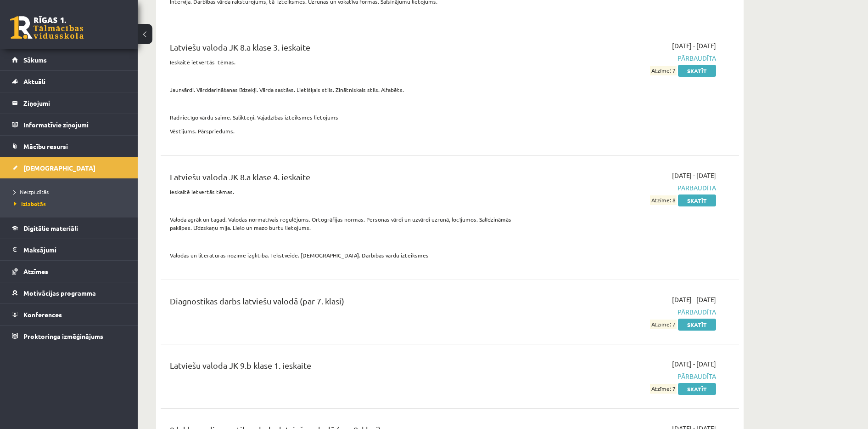 This screenshot has height=429, width=868. What do you see at coordinates (43, 314) in the screenshot?
I see `span: Konferences` at bounding box center [43, 314].